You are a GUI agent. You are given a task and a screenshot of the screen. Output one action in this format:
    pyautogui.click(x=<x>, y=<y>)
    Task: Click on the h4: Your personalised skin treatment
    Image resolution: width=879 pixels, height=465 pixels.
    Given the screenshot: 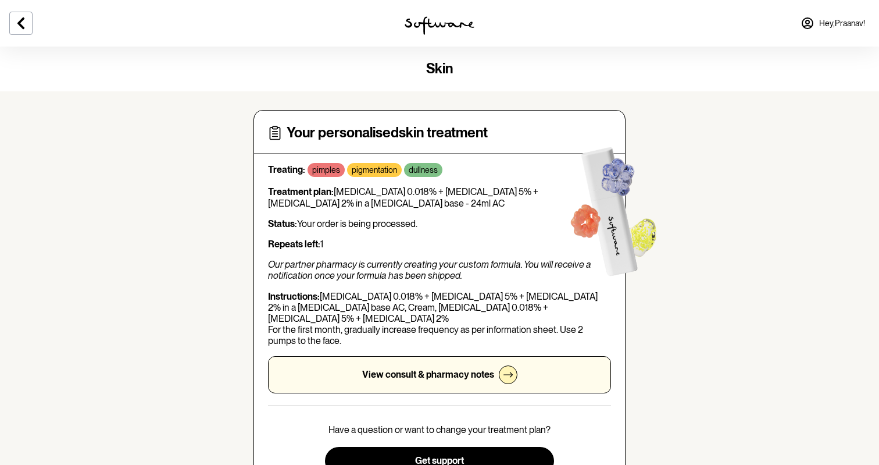 What is the action you would take?
    pyautogui.click(x=387, y=133)
    